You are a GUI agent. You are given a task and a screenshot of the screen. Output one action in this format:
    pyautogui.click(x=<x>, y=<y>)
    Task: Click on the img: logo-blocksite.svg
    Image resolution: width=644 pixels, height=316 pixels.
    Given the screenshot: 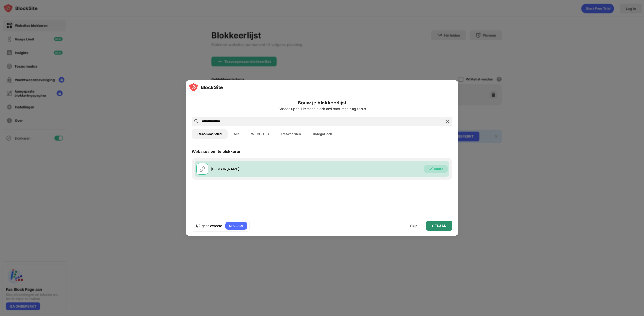 What is the action you would take?
    pyautogui.click(x=206, y=87)
    